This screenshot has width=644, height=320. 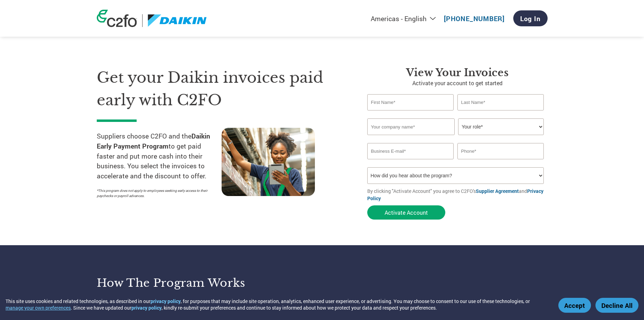 What do you see at coordinates (177, 21) in the screenshot?
I see `img: Daikin` at bounding box center [177, 21].